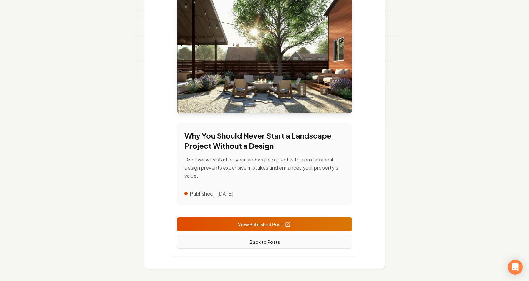 The height and width of the screenshot is (281, 529). Describe the element at coordinates (515, 267) in the screenshot. I see `div: Open Intercom Messenger` at that location.